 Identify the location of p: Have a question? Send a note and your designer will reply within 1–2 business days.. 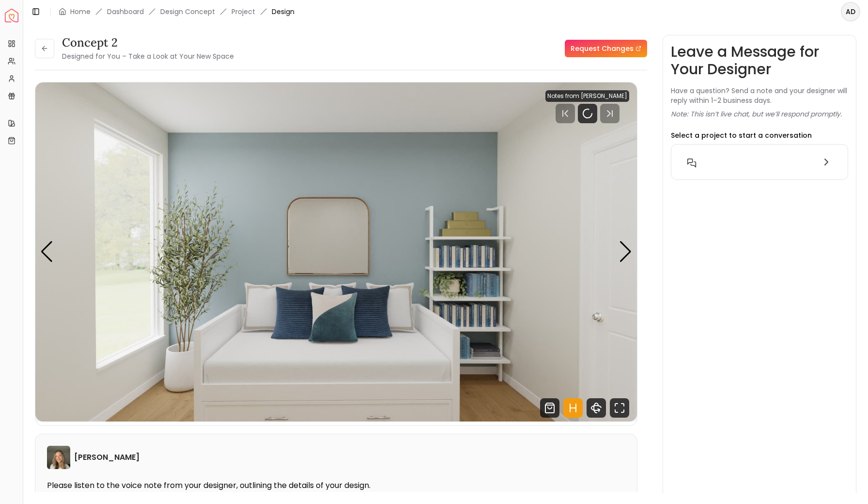
(760, 96).